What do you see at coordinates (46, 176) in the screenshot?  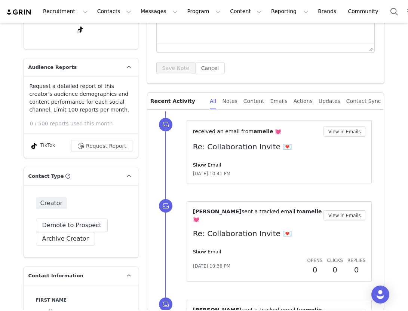 I see `span: Contact Type` at bounding box center [46, 176].